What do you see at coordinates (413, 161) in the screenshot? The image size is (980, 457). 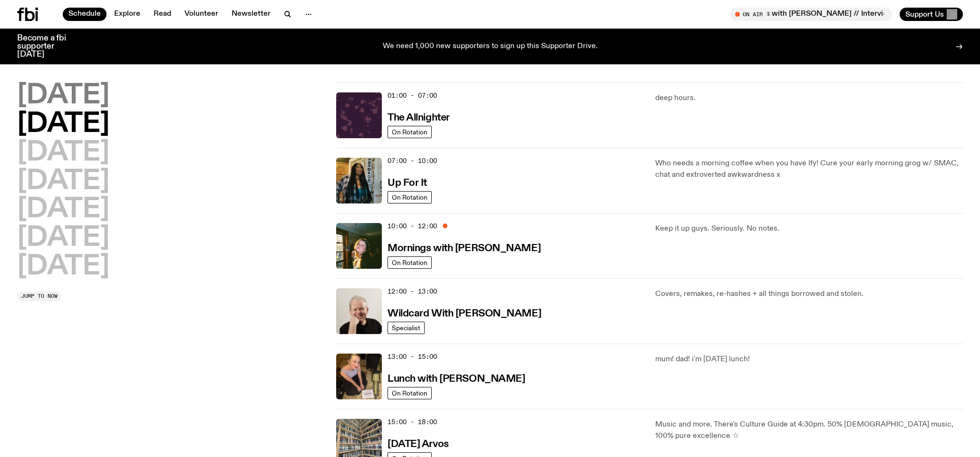 I see `span: 07:00 - 10:00` at bounding box center [413, 161].